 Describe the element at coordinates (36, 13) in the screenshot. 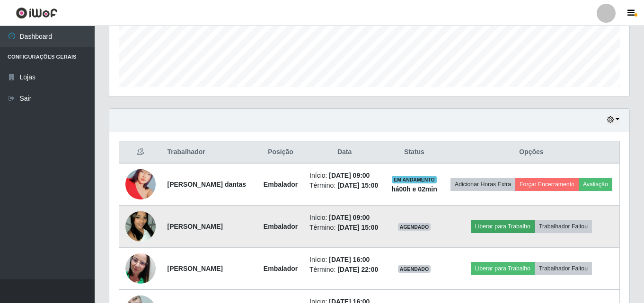

I see `img: CoreUI Logo` at that location.